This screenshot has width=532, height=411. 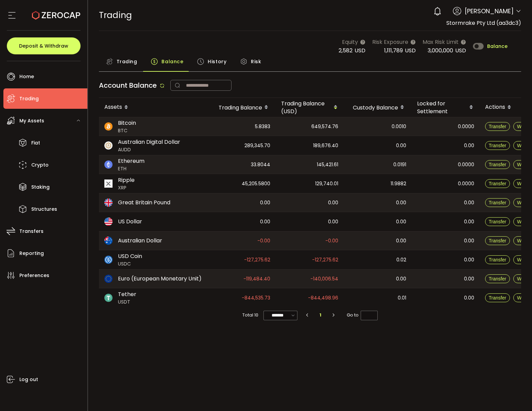 I want to click on span: -844,498.96, so click(x=323, y=297).